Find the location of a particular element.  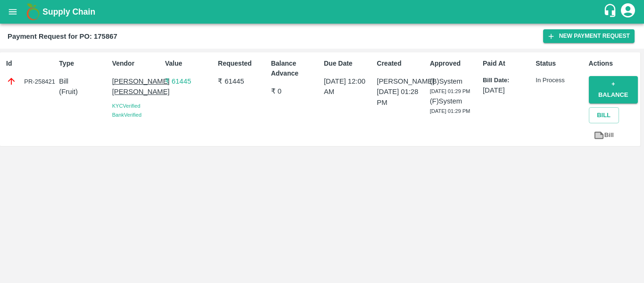

p: (F) System is located at coordinates (454, 101).